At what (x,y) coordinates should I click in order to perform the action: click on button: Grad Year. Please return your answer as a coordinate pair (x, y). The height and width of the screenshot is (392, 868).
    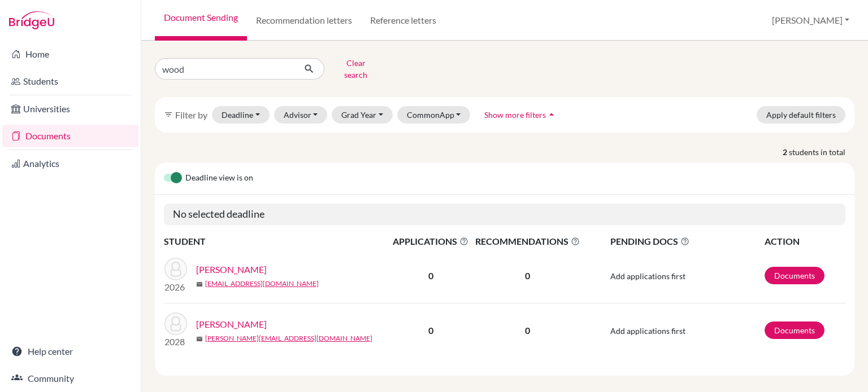
    Looking at the image, I should click on (363, 115).